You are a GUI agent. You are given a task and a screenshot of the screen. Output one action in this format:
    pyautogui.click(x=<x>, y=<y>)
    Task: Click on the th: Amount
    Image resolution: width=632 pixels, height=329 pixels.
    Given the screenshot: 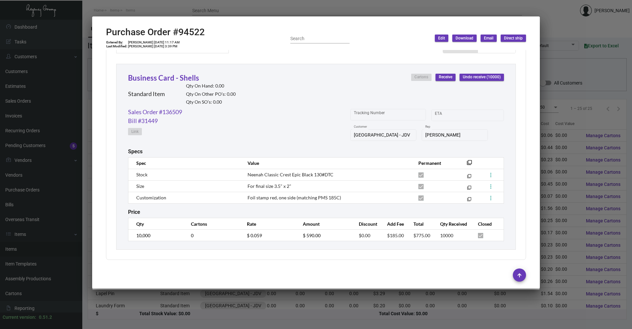 What is the action you would take?
    pyautogui.click(x=324, y=224)
    